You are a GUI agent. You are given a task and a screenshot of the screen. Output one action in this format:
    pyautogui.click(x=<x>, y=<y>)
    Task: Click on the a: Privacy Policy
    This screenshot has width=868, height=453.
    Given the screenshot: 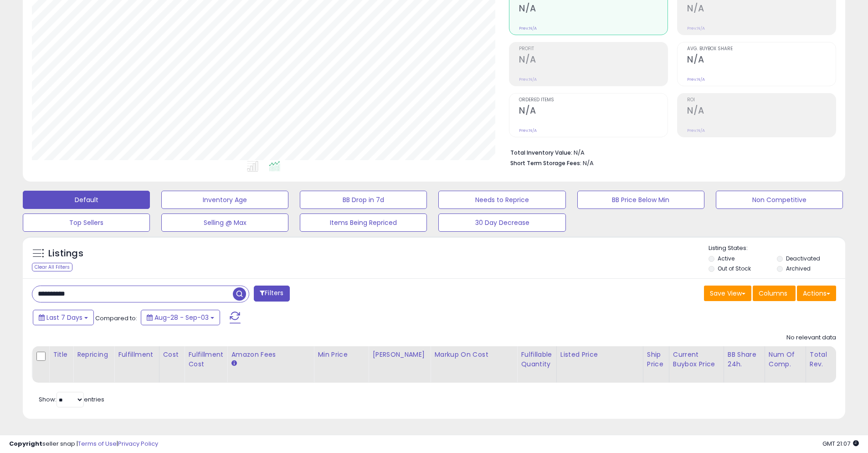 What is the action you would take?
    pyautogui.click(x=138, y=443)
    